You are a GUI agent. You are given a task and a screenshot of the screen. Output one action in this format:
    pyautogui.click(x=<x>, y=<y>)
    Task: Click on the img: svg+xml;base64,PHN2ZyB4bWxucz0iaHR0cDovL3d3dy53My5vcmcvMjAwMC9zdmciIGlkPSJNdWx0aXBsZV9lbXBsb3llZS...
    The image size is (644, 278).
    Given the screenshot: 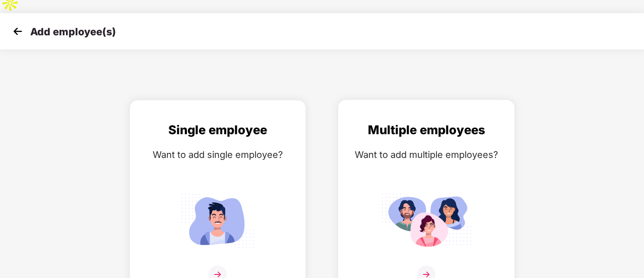 What is the action you would take?
    pyautogui.click(x=426, y=220)
    